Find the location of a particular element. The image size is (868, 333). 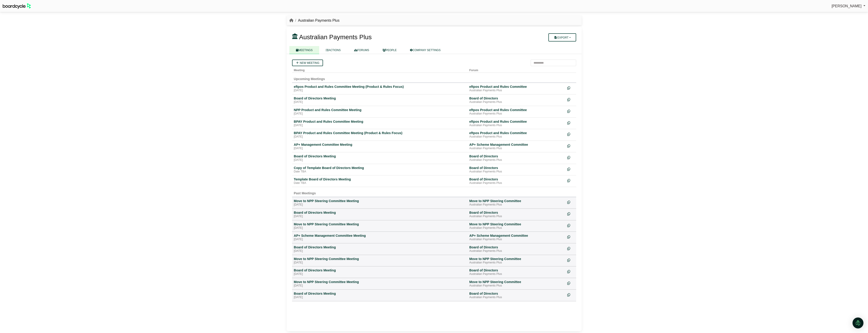

a: ACTIONS is located at coordinates (333, 50).